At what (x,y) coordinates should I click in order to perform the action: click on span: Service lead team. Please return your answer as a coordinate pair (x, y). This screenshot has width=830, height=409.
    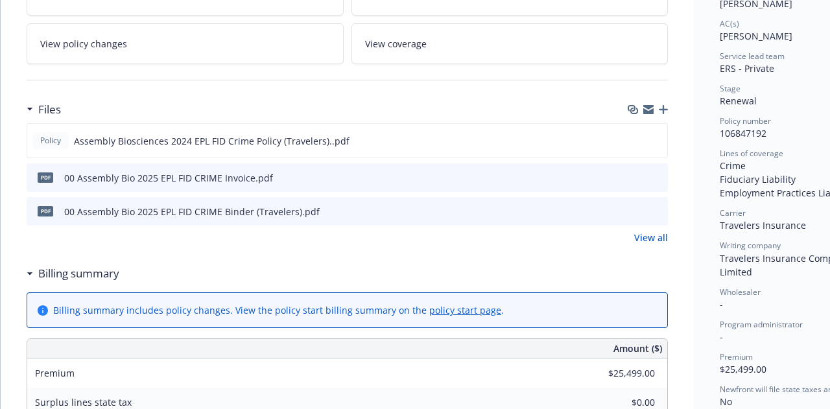
    Looking at the image, I should click on (752, 56).